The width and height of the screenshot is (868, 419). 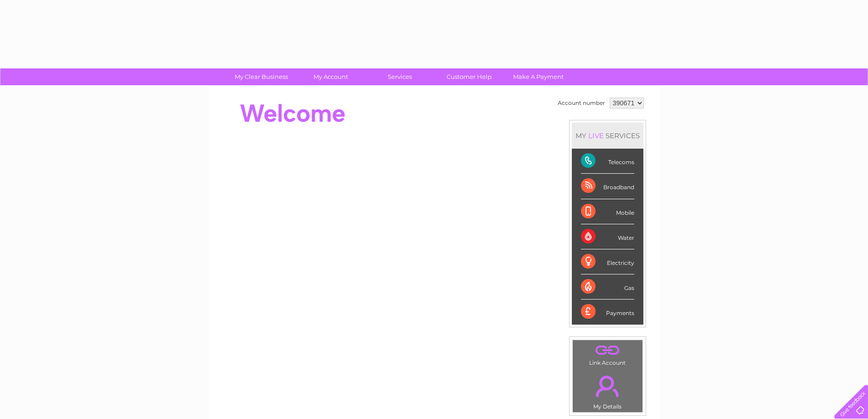 I want to click on a: My Account, so click(x=331, y=76).